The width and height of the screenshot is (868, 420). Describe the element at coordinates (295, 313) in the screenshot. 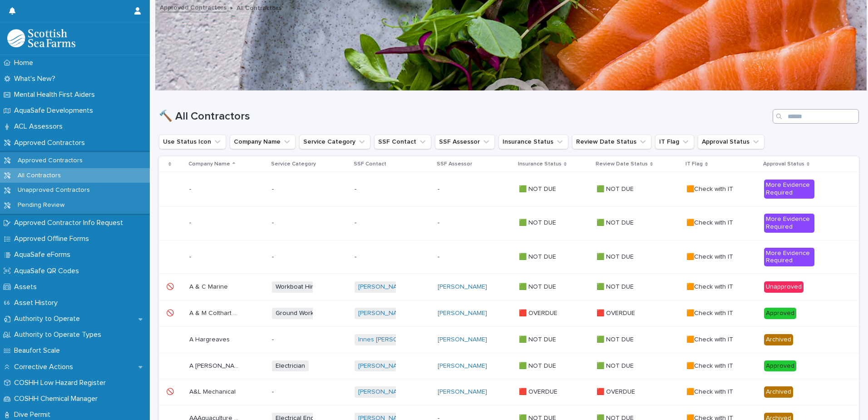

I see `span: Ground Work` at that location.